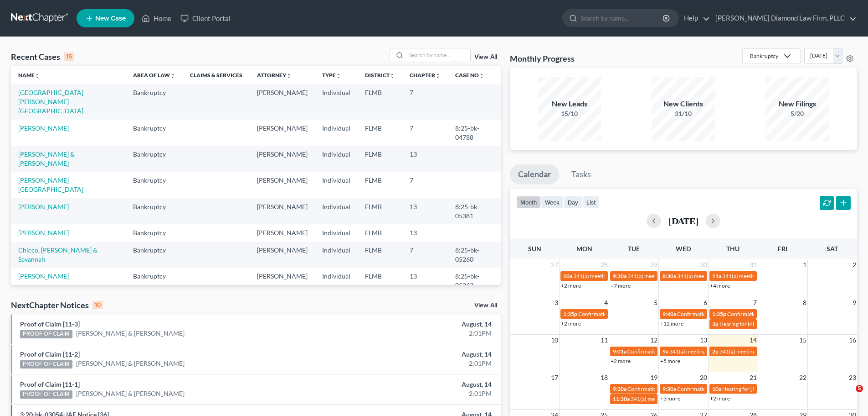  Describe the element at coordinates (584, 248) in the screenshot. I see `span: Mon` at that location.